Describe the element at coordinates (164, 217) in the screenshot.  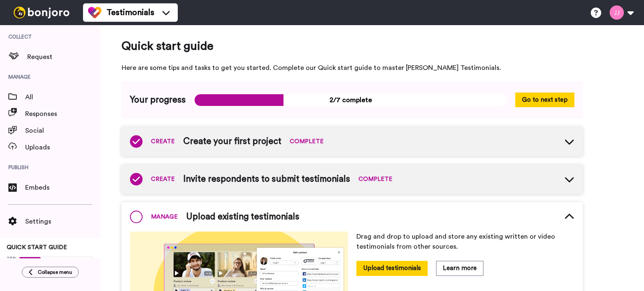
I see `span: MANAGE` at that location.